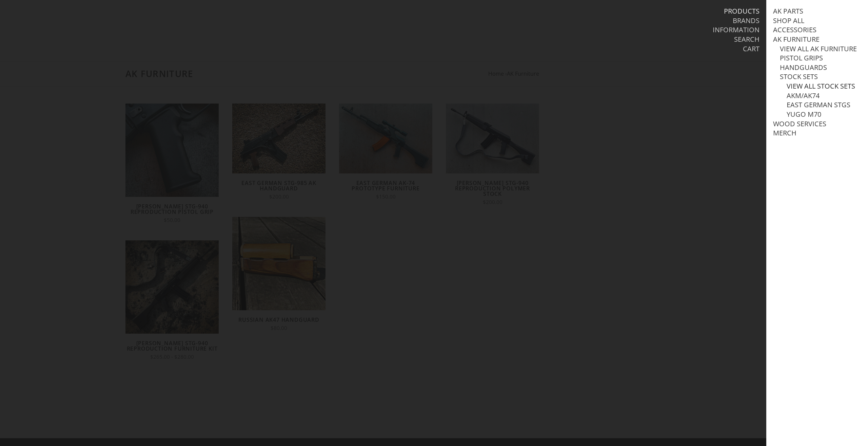  I want to click on a: Brands, so click(746, 21).